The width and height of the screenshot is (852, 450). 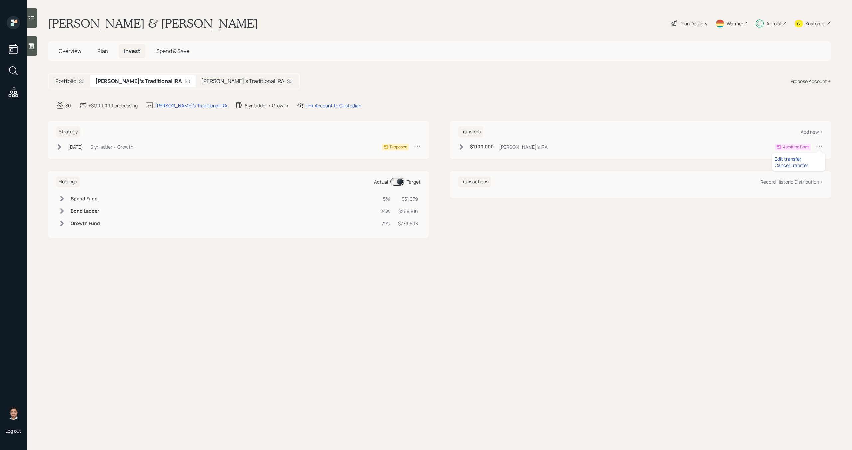 What do you see at coordinates (816, 23) in the screenshot?
I see `div: Kustomer` at bounding box center [816, 23].